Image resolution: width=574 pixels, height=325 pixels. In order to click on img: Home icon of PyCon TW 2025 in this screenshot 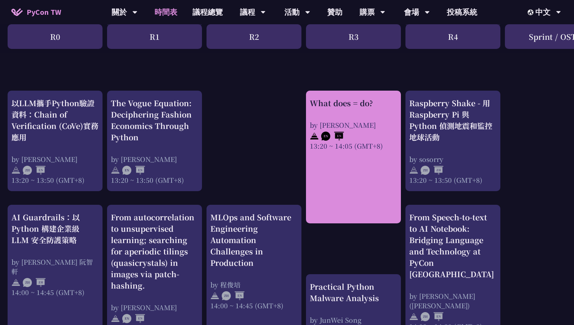, I will do `click(17, 12)`.